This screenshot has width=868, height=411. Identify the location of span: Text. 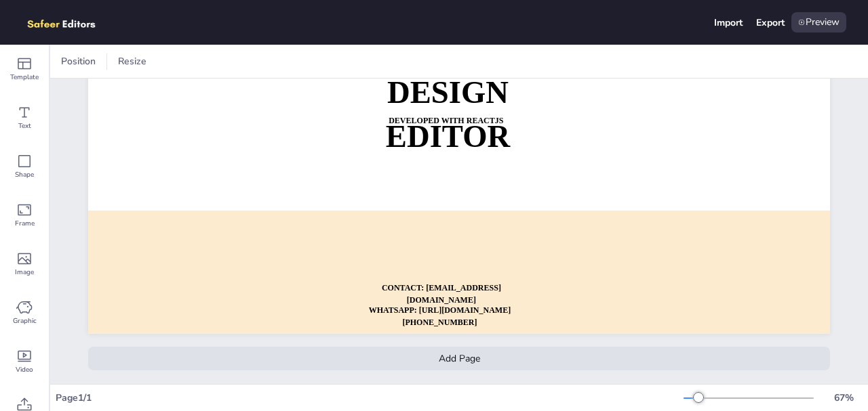
(25, 126).